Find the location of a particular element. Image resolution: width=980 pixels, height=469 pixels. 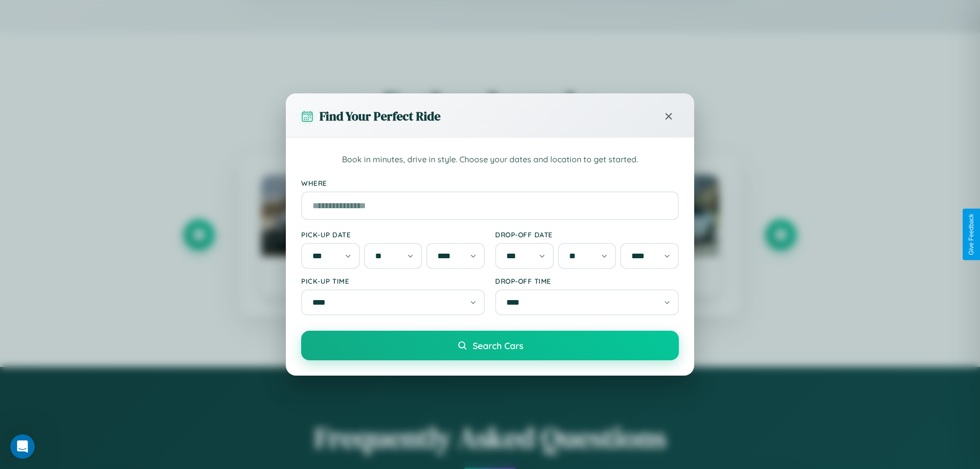

button: Search Cars is located at coordinates (490, 346).